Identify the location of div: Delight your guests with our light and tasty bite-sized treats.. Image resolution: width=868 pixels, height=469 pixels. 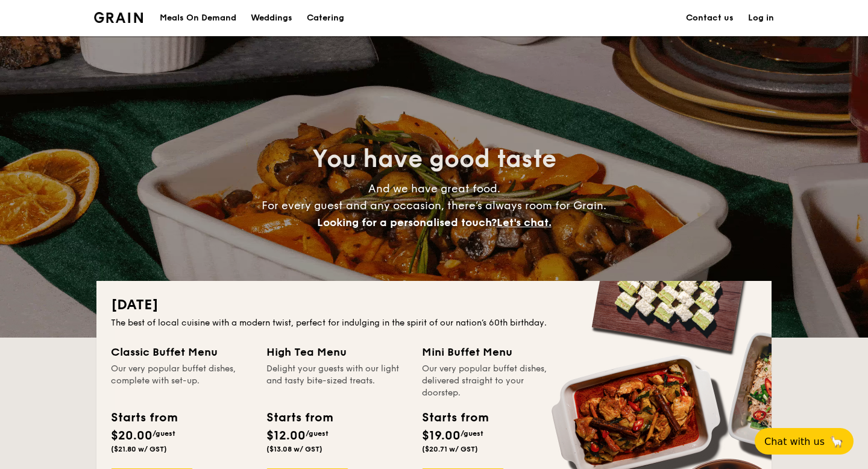
(337, 381).